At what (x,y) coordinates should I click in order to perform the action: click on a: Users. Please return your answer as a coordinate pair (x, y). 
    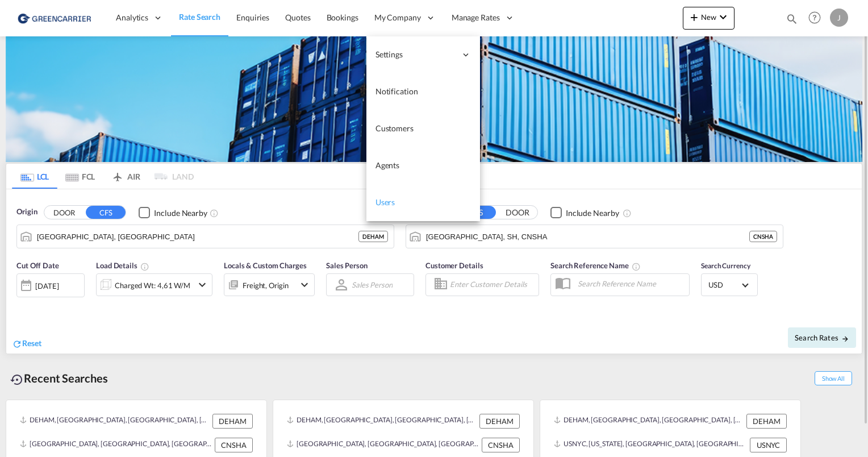
    Looking at the image, I should click on (423, 202).